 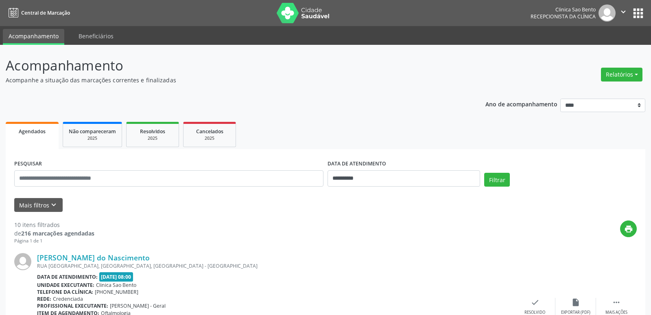 I want to click on a: Beneficiários, so click(x=96, y=36).